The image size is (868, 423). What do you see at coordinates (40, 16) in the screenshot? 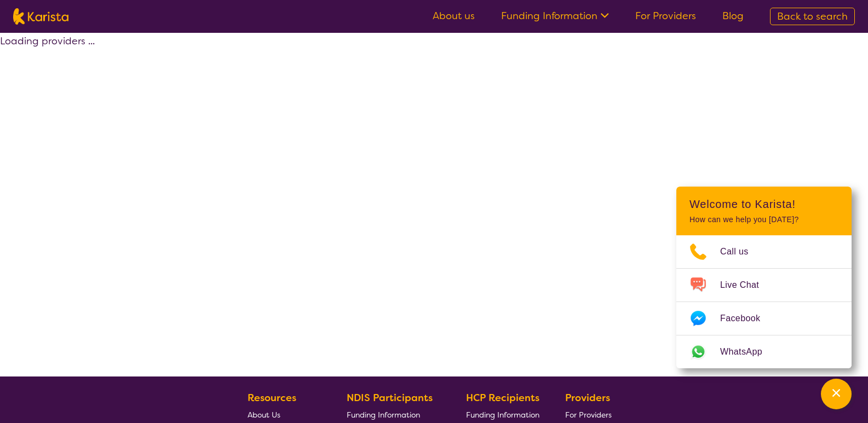
I see `img: Karista logo` at bounding box center [40, 16].